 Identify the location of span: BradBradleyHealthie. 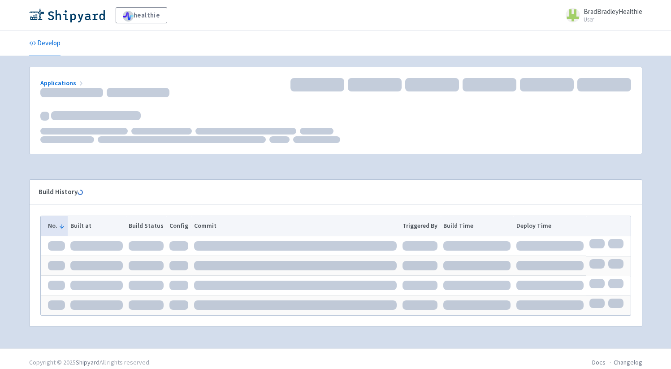
(612, 11).